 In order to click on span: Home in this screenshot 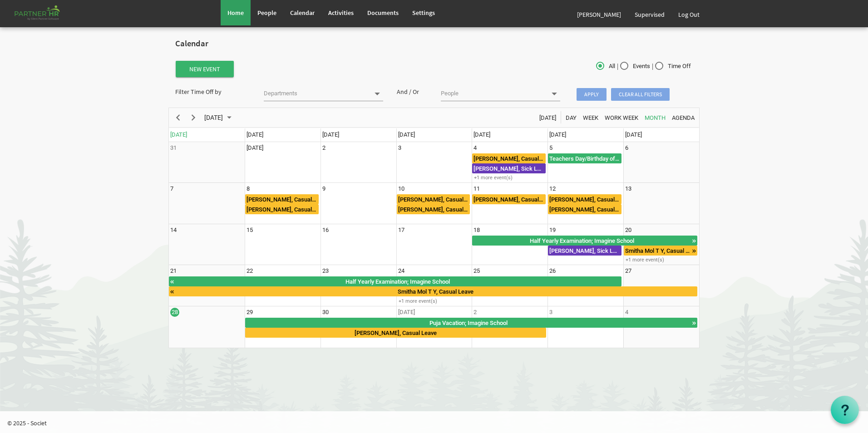, I will do `click(235, 12)`.